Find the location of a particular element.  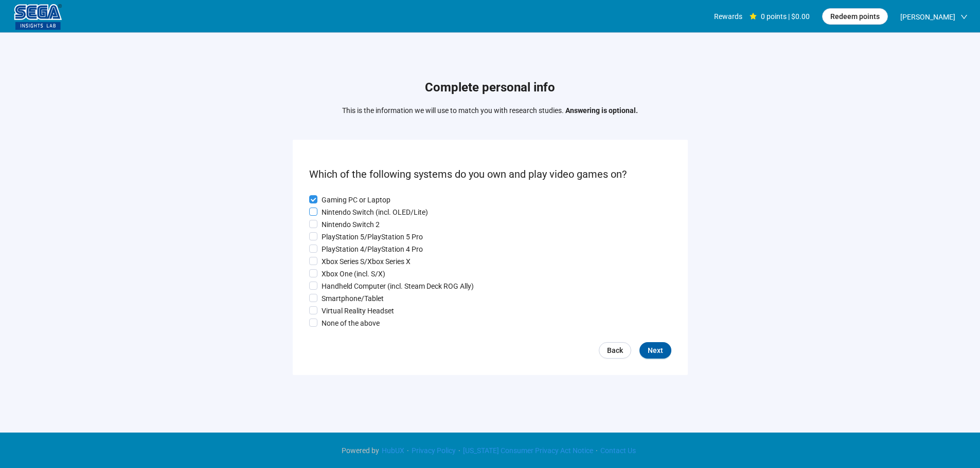

button: Next is located at coordinates (655, 351).